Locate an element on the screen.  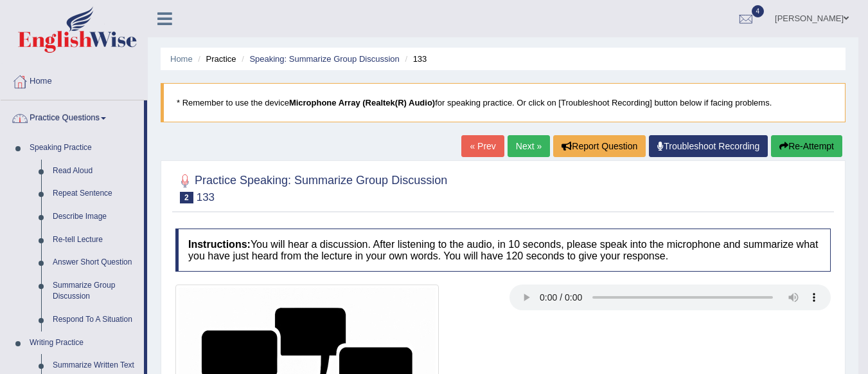
h2: Practice Speaking: Summarize Group Discussion is located at coordinates (311, 187).